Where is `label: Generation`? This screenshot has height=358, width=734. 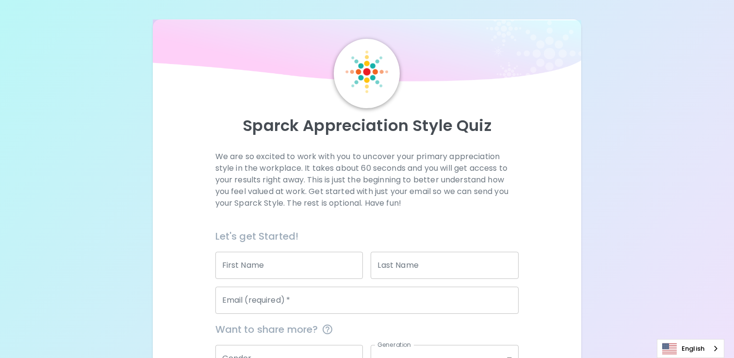 label: Generation is located at coordinates (394, 345).